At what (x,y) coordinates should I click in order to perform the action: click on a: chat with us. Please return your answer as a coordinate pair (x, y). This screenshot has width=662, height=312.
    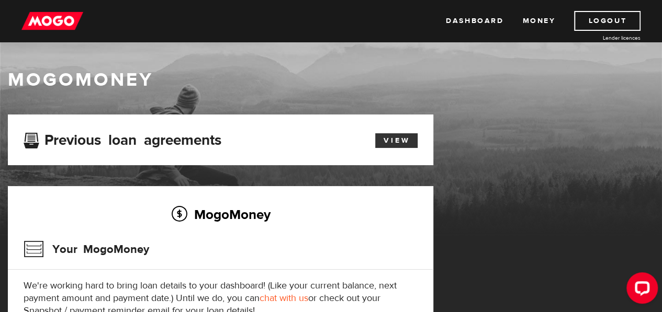
    Looking at the image, I should click on (284, 298).